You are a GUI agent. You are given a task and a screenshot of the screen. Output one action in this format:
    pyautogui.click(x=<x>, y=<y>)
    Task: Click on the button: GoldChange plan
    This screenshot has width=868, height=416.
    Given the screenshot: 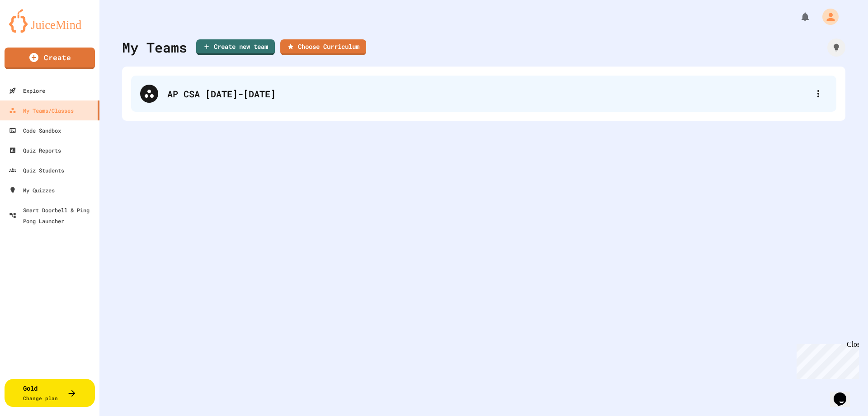 What is the action you would take?
    pyautogui.click(x=50, y=393)
    